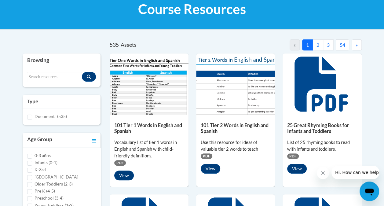  Describe the element at coordinates (61, 60) in the screenshot. I see `h3: Browsing` at that location.